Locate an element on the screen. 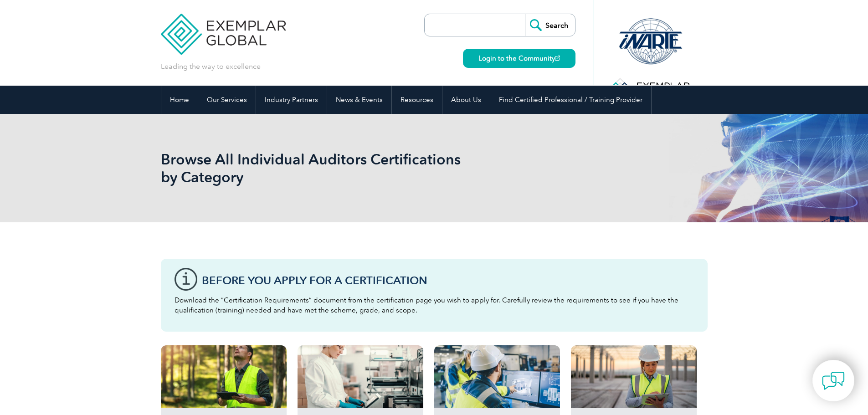 The height and width of the screenshot is (415, 868). a: Industry Partners is located at coordinates (291, 100).